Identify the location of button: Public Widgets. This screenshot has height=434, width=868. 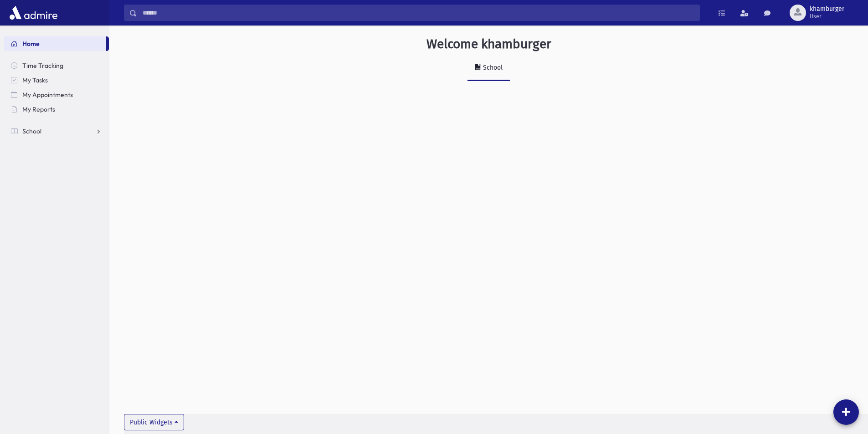
(154, 422).